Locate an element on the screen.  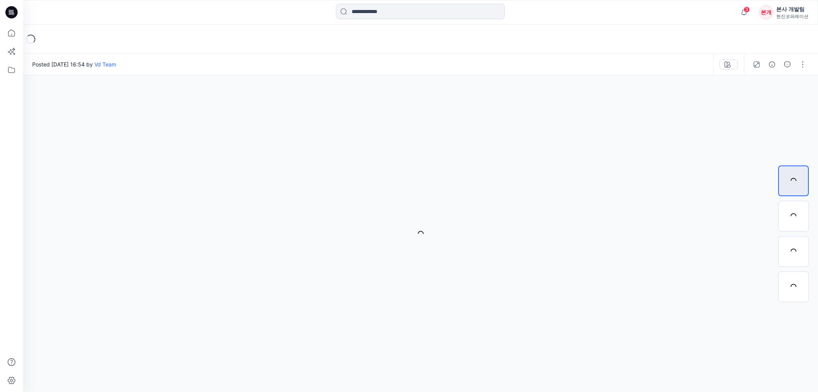
font: 현진코퍼레이션 is located at coordinates (793, 16).